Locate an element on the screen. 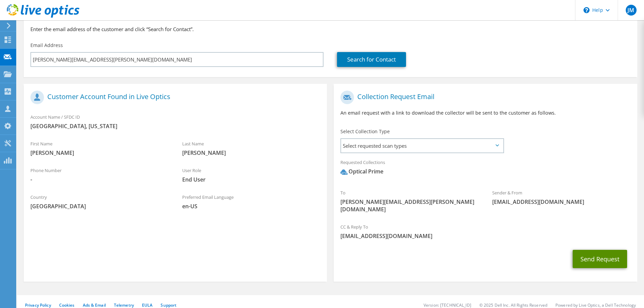 The image size is (644, 308). span: End User is located at coordinates (251, 179).